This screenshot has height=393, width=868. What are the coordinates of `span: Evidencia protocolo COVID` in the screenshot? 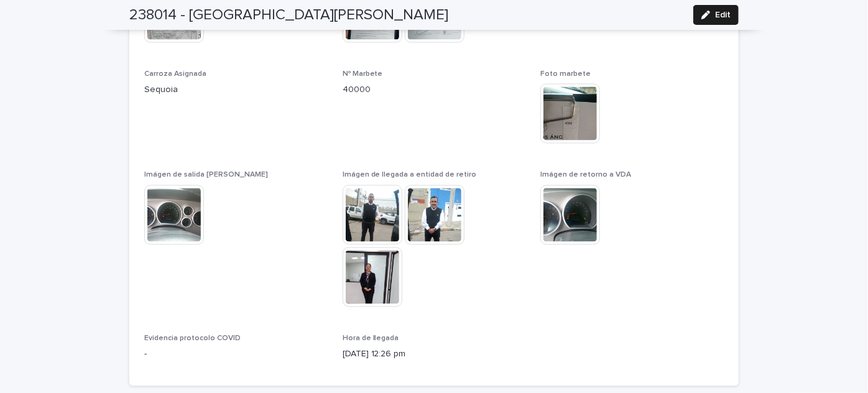 It's located at (192, 339).